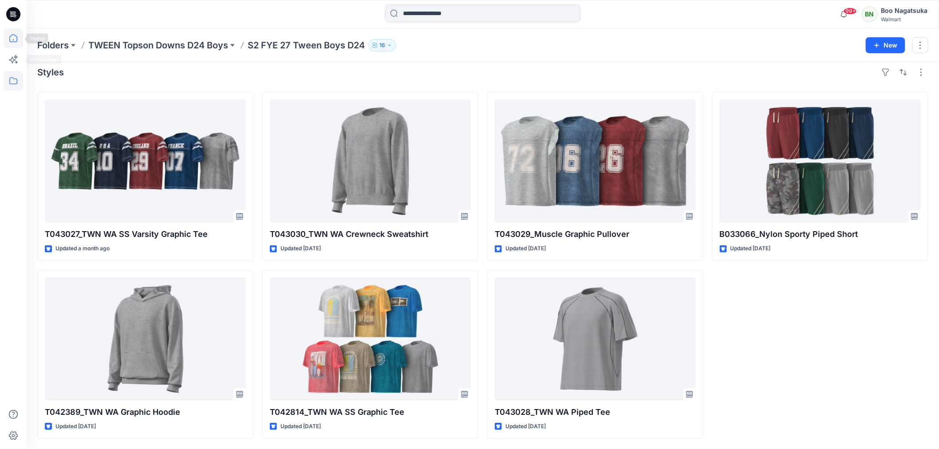 Image resolution: width=939 pixels, height=449 pixels. Describe the element at coordinates (370, 412) in the screenshot. I see `p: T042814_TWN WA SS Graphic Tee` at that location.